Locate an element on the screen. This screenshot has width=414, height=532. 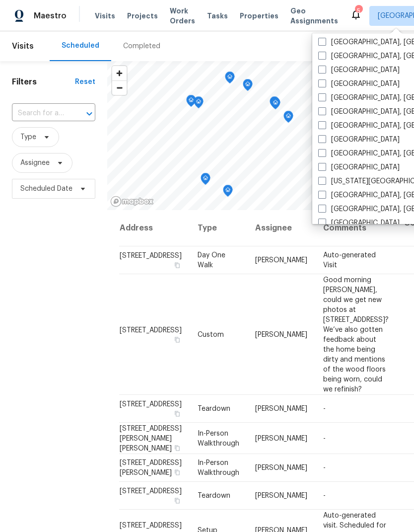
button: Zoom in is located at coordinates (119, 73).